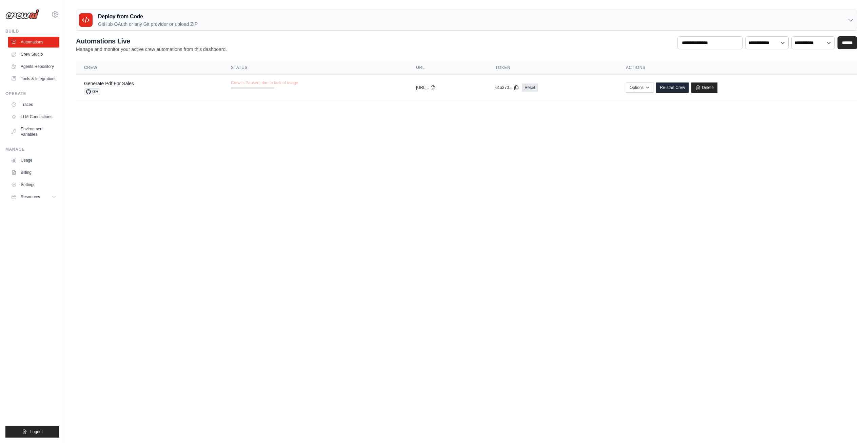 This screenshot has width=868, height=443. What do you see at coordinates (148, 17) in the screenshot?
I see `h3: Deploy from Code` at bounding box center [148, 17].